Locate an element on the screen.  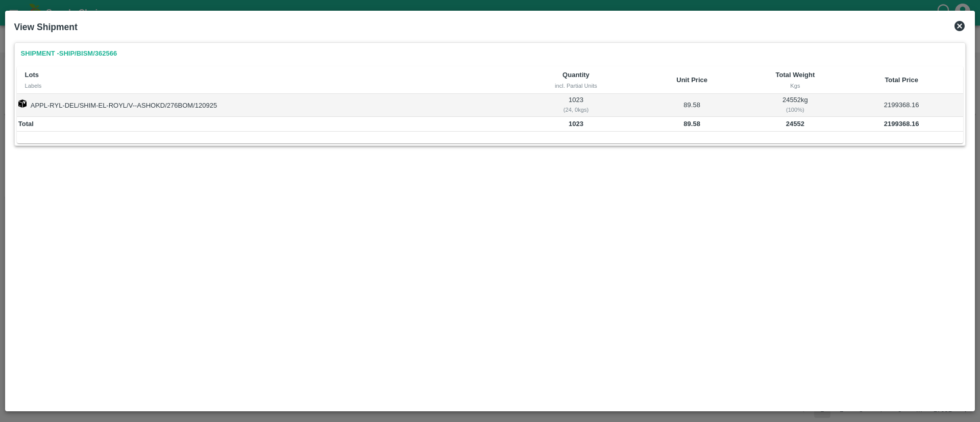
td: 1023 is located at coordinates (576, 105).